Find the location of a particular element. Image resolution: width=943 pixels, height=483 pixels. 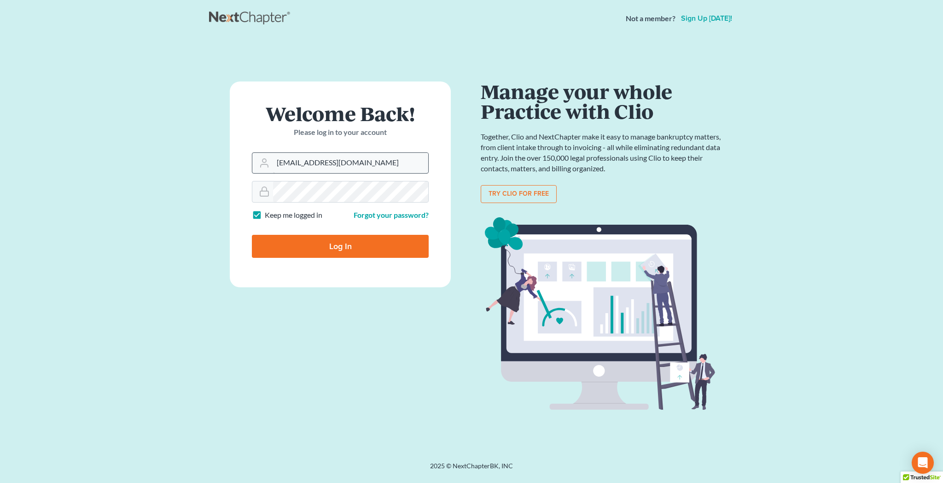

img: clio_bg-1f7fd5e12b4bb4ecf8b57ca1a7e67e4ff233b1f5529bdf2c1c242739b0445cb7.svg is located at coordinates (602, 314).